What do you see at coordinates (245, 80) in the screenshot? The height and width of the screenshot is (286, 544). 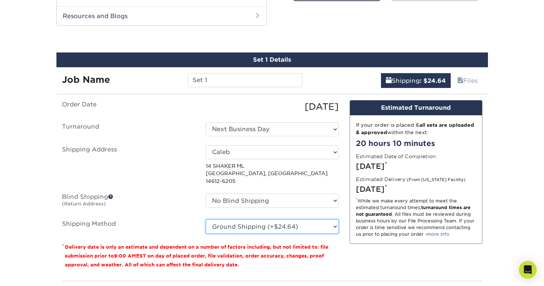 I see `input: Enter a job name` at bounding box center [245, 80].